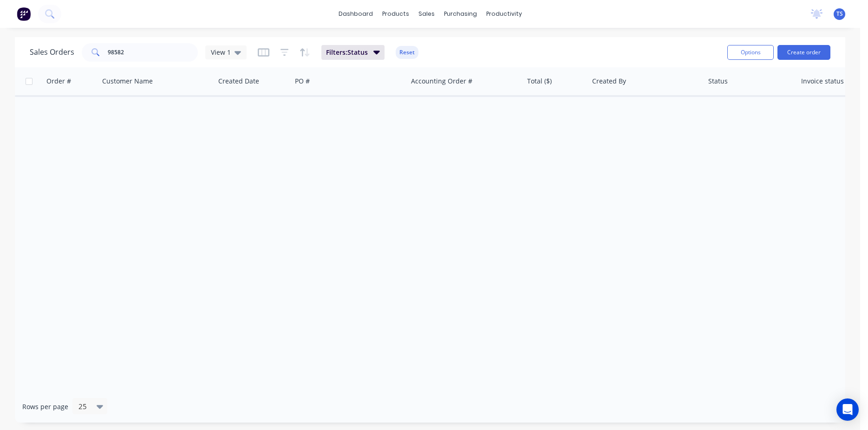 This screenshot has width=868, height=430. Describe the element at coordinates (220, 52) in the screenshot. I see `span: View 1` at that location.